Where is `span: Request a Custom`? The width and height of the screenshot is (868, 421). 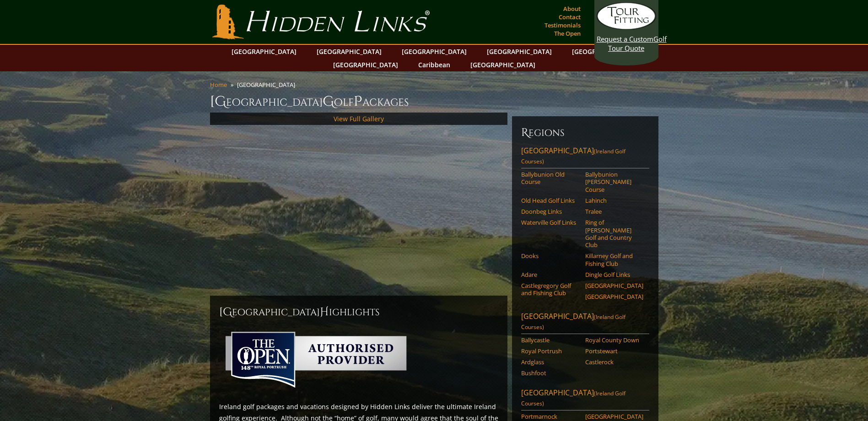 span: Request a Custom is located at coordinates (625, 39).